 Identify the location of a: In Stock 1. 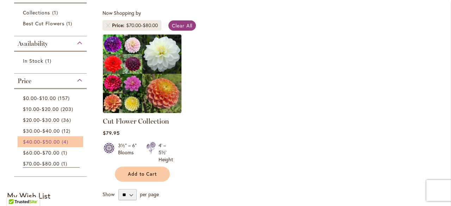
(51, 61).